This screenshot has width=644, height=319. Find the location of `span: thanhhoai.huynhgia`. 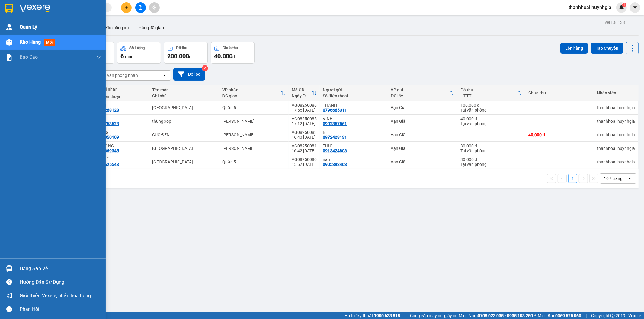

span: thanhhoai.huynhgia is located at coordinates (590, 7).